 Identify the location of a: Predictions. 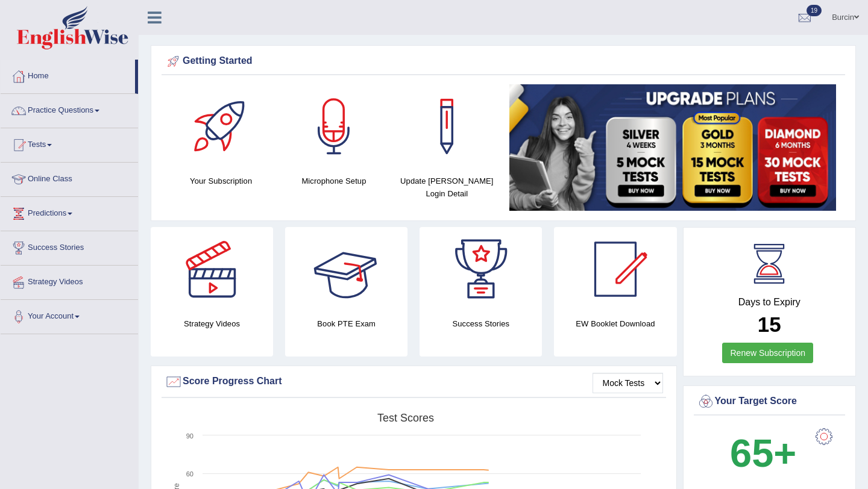
(69, 212).